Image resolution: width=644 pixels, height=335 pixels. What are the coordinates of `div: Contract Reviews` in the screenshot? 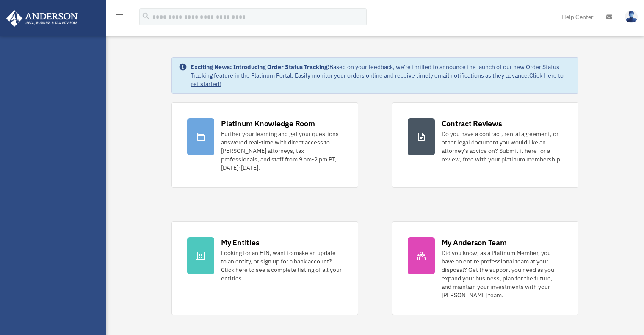 It's located at (472, 123).